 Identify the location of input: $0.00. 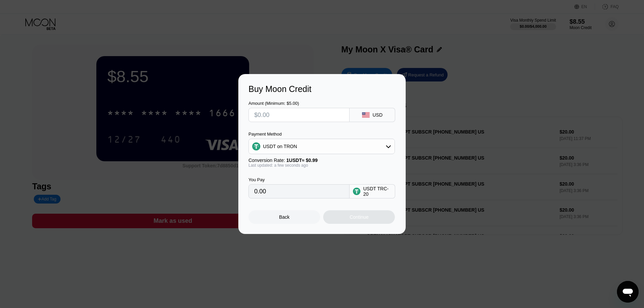
(299, 115).